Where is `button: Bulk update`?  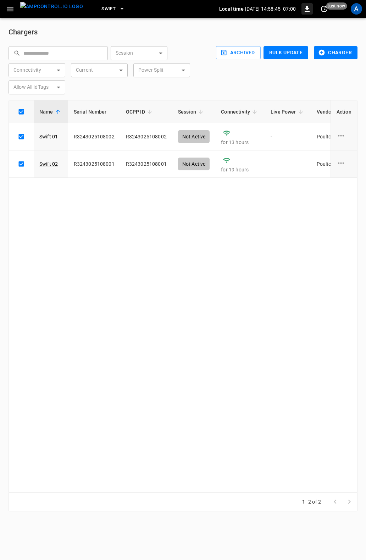 button: Bulk update is located at coordinates (286, 53).